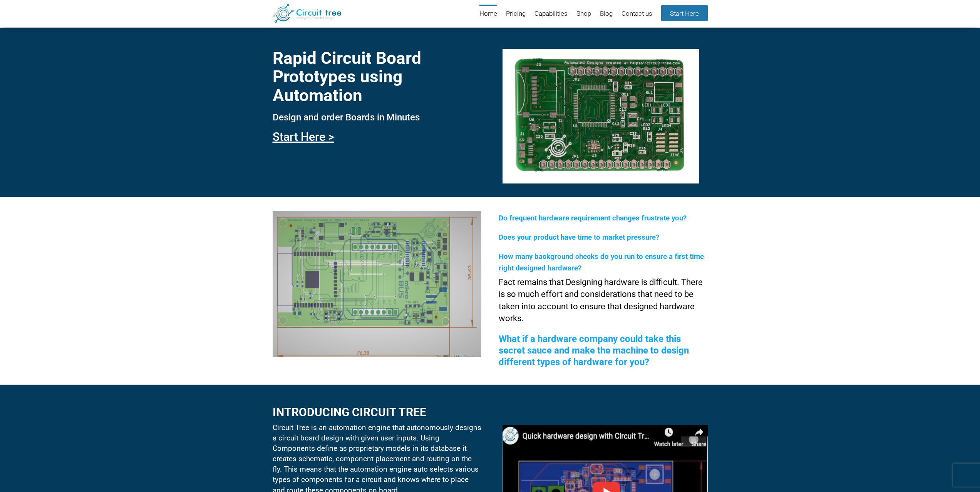  What do you see at coordinates (516, 14) in the screenshot?
I see `a: Pricing` at bounding box center [516, 14].